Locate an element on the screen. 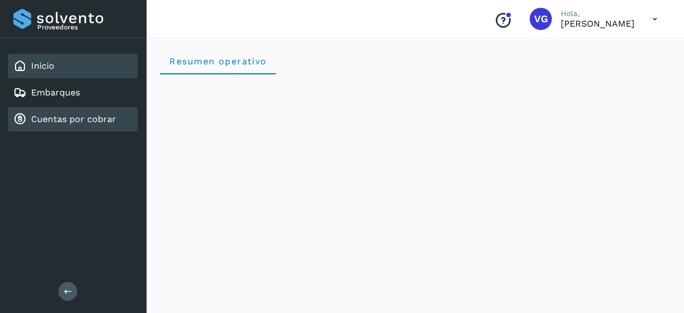  div: Inicio is located at coordinates (73, 66).